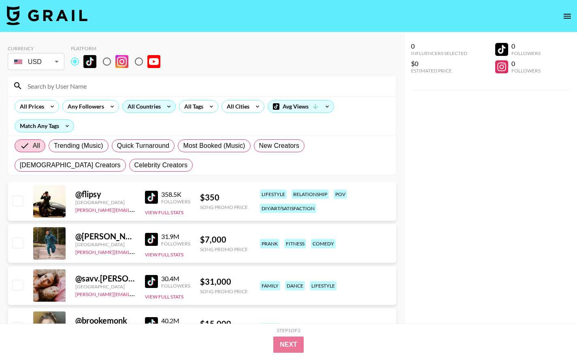  I want to click on div: fitness, so click(295, 243).